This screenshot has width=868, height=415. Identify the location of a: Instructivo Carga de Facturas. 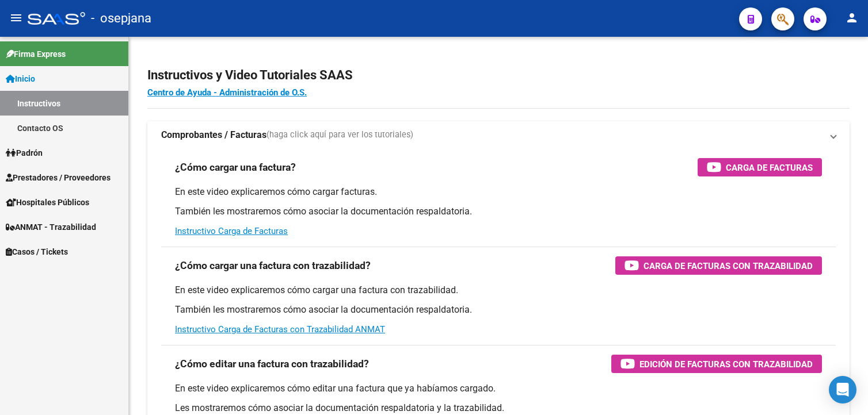
(231, 231).